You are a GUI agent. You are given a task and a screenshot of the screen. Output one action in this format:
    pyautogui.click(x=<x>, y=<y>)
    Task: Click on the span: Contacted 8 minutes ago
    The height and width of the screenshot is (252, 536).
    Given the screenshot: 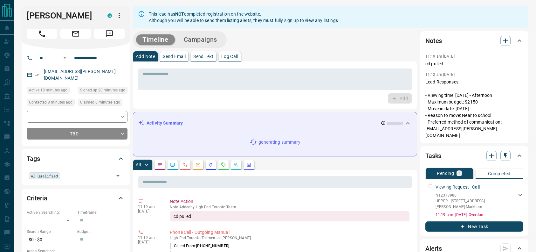 What is the action you would take?
    pyautogui.click(x=51, y=102)
    